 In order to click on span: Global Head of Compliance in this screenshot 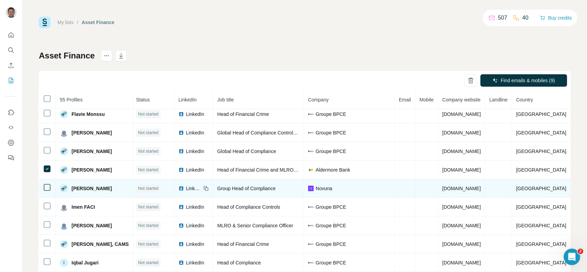, I will do `click(247, 151)`.